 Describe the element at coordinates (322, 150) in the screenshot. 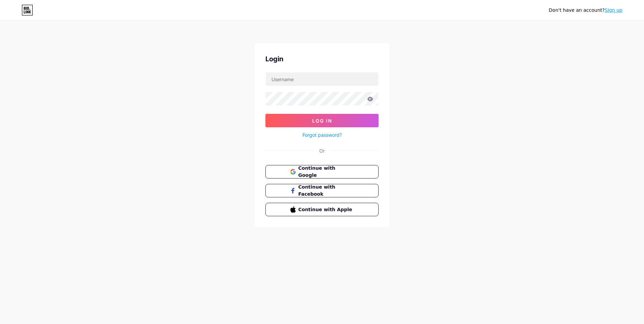

I see `div: Or` at that location.